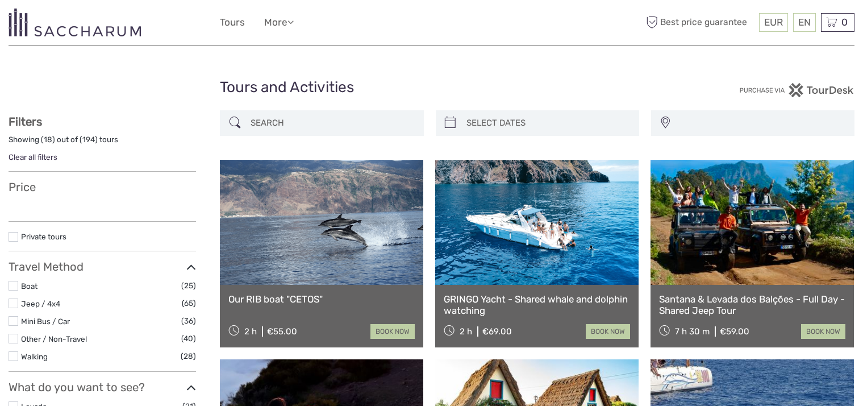 The image size is (863, 406). Describe the element at coordinates (189, 338) in the screenshot. I see `span: (40)` at that location.